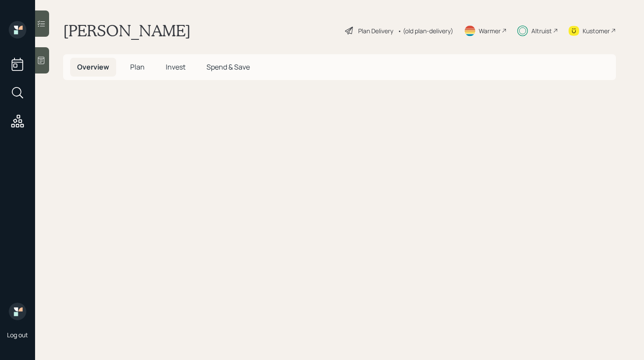 The image size is (644, 360). I want to click on div: Altruist, so click(541, 30).